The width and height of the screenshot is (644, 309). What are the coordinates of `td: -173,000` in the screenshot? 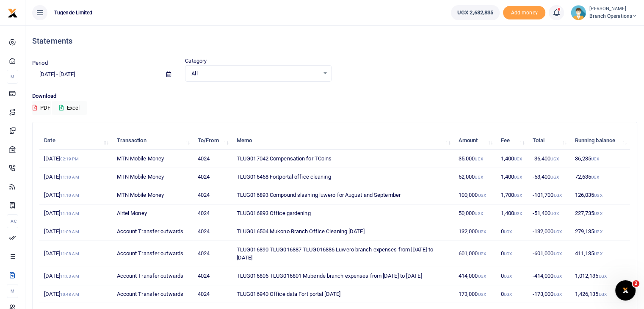 It's located at (549, 294).